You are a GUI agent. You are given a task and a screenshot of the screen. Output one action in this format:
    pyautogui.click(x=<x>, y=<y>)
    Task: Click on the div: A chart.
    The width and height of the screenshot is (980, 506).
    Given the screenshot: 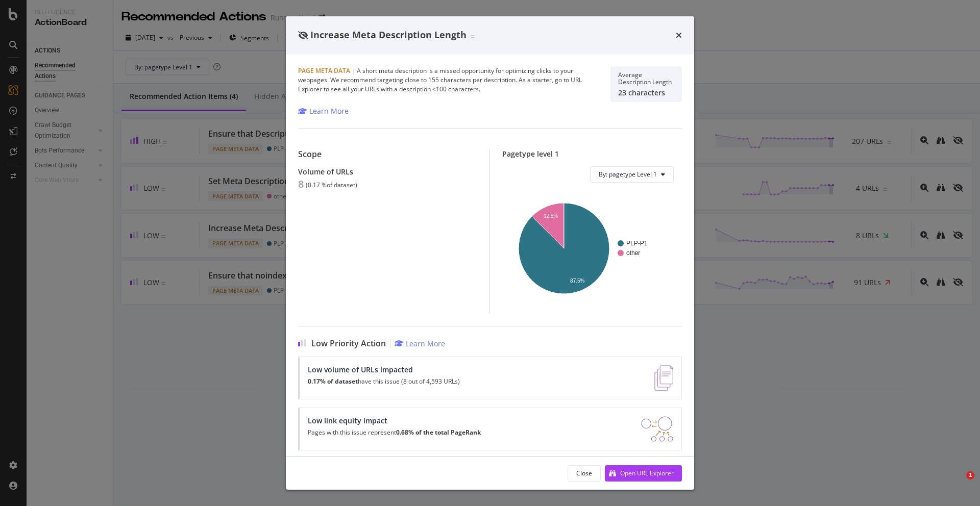 What is the action you would take?
    pyautogui.click(x=592, y=248)
    